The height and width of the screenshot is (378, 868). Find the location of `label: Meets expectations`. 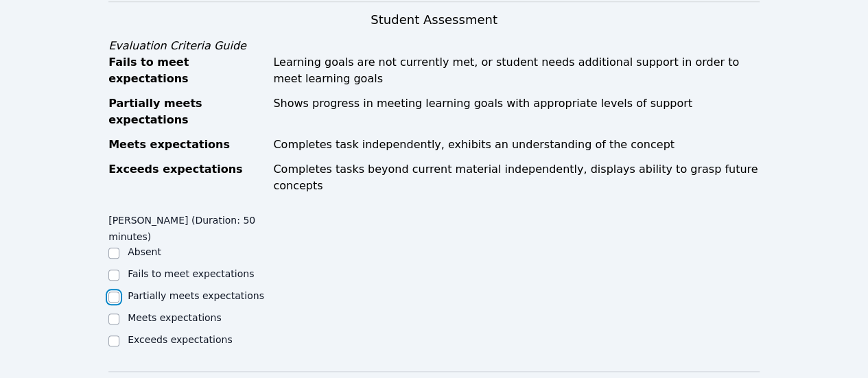

label: Meets expectations is located at coordinates (175, 318).